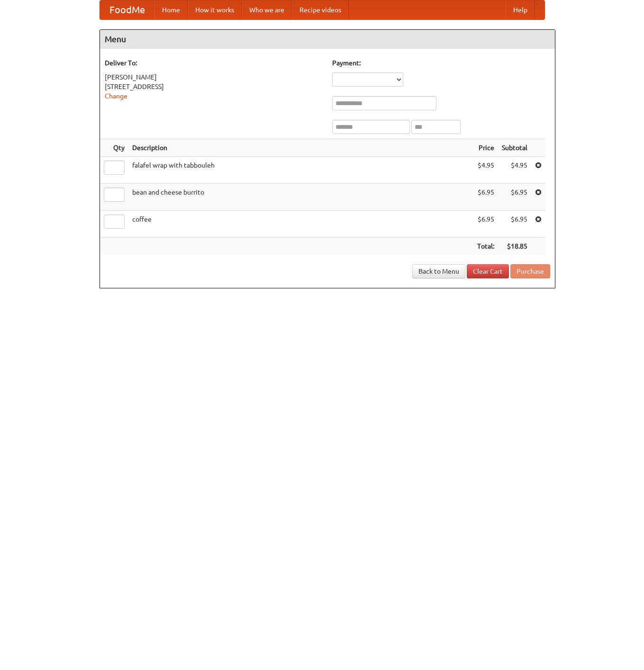 The width and height of the screenshot is (644, 670). Describe the element at coordinates (441, 63) in the screenshot. I see `h5: Payment:` at that location.